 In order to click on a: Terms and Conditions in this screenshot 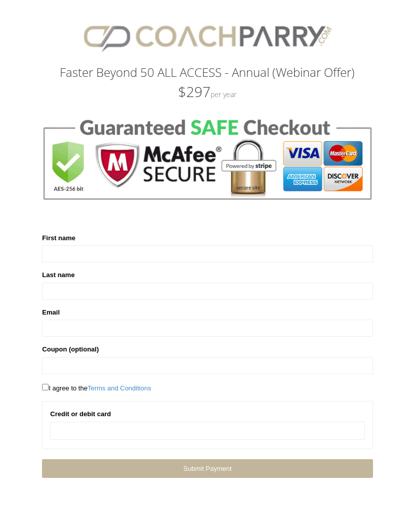, I will do `click(120, 388)`.